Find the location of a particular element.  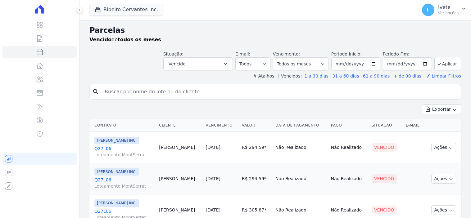

p: de is located at coordinates (125, 40).